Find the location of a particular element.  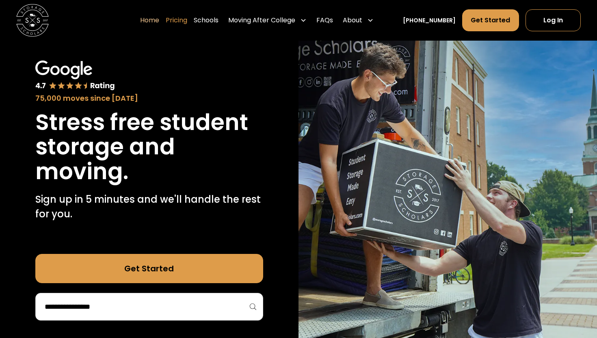

a: Home is located at coordinates (149, 20).